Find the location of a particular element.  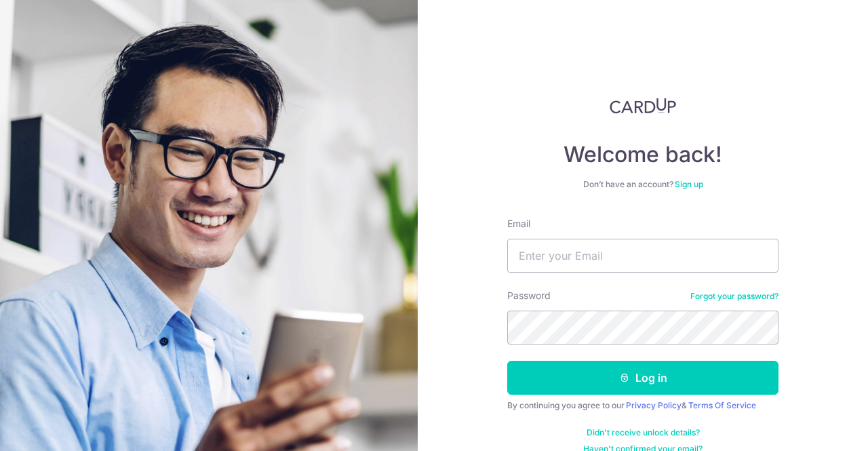

a: Didn't receive unlock details? is located at coordinates (643, 433).